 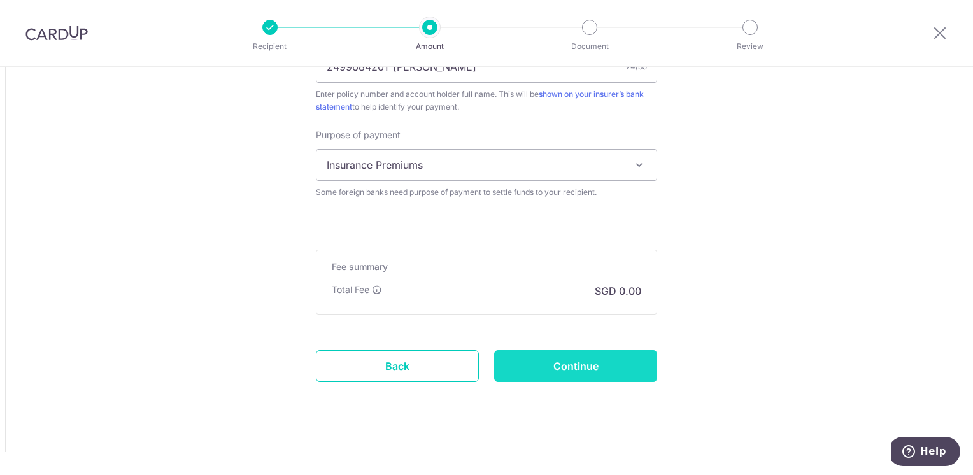 I want to click on p: Amount, so click(x=430, y=46).